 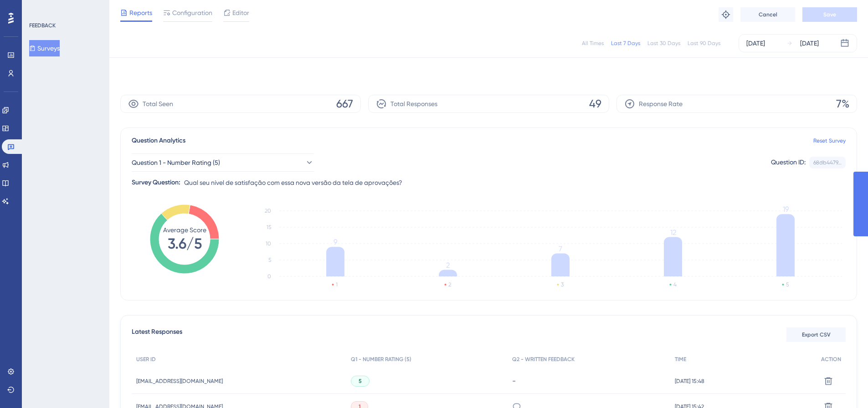 What do you see at coordinates (44, 48) in the screenshot?
I see `button: Surveys` at bounding box center [44, 48].